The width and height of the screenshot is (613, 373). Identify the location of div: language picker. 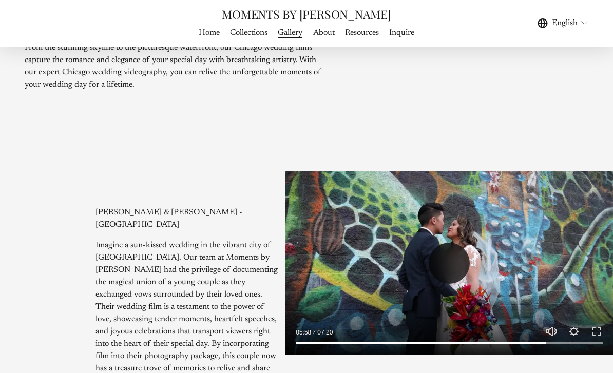
(563, 23).